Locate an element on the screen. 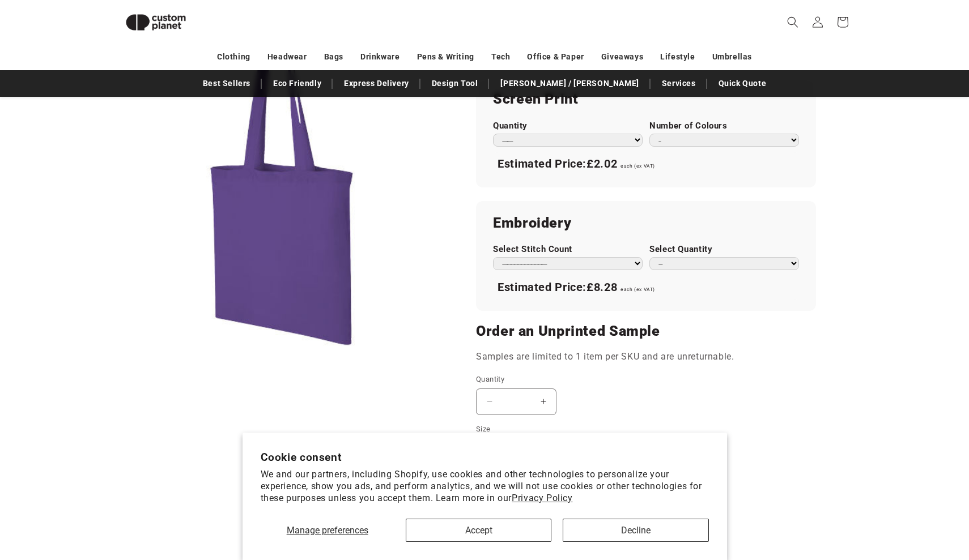 Image resolution: width=969 pixels, height=560 pixels. a: Quick Quote is located at coordinates (742, 83).